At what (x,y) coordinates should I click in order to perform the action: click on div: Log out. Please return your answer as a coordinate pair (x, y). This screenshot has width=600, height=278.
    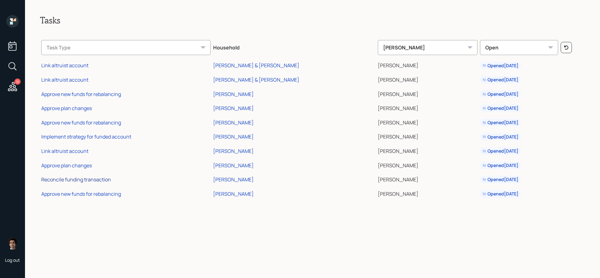
    Looking at the image, I should click on (12, 260).